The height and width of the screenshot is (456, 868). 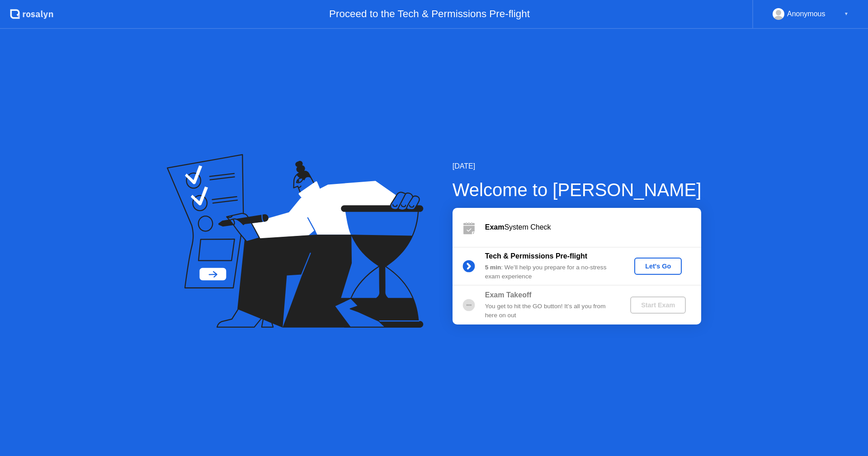 I want to click on button: Start Exam, so click(x=658, y=305).